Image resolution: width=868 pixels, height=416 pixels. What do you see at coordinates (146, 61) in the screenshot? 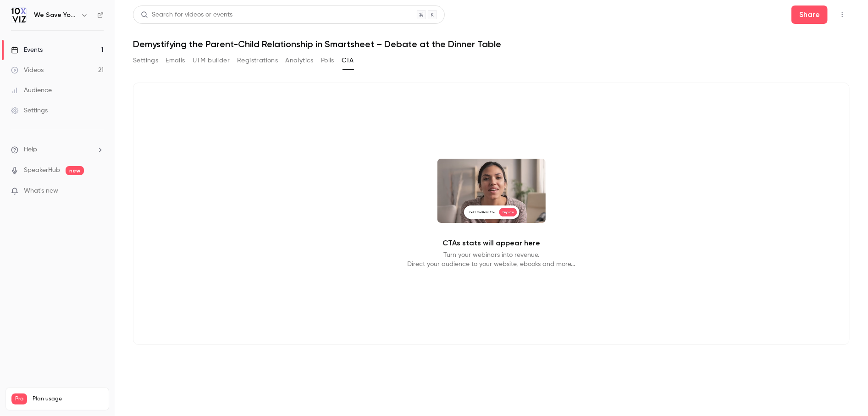
I see `button: Settings` at bounding box center [146, 61].